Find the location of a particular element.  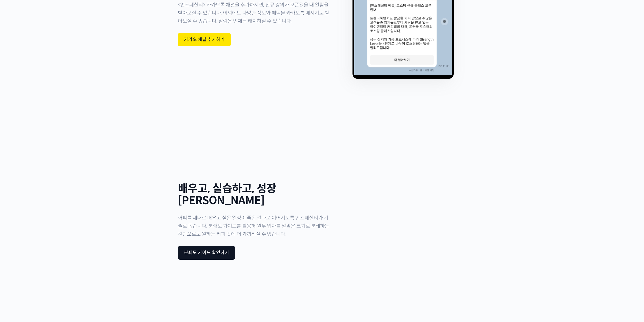

a: 설정 is located at coordinates (81, 167).